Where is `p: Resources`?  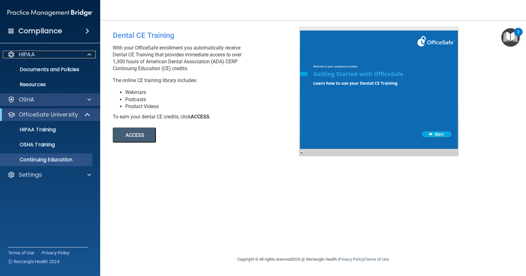 p: Resources is located at coordinates (47, 85).